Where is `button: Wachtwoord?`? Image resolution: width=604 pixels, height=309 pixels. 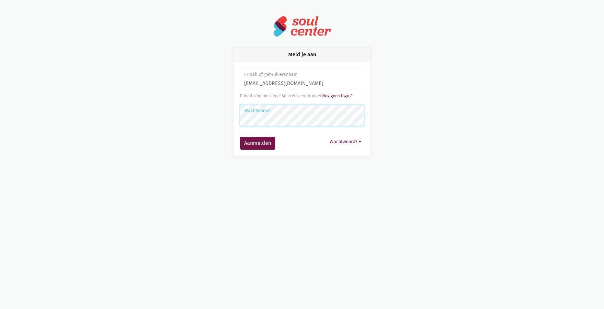
button: Wachtwoord? is located at coordinates (345, 142).